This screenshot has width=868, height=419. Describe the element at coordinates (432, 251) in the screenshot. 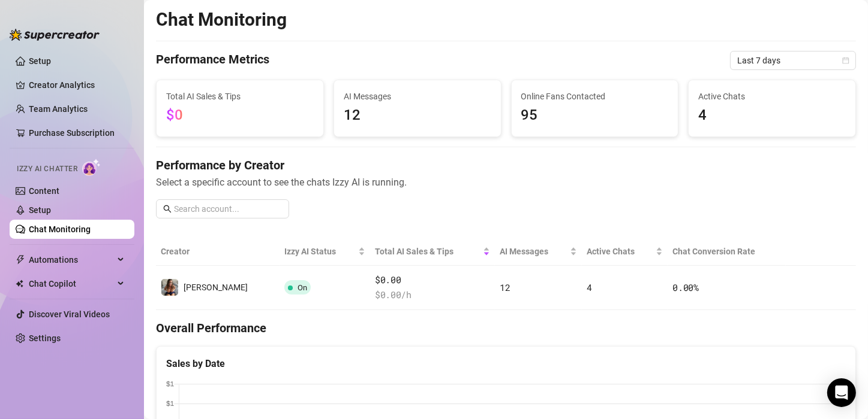

I see `th: Total AI Sales & Tips` at that location.